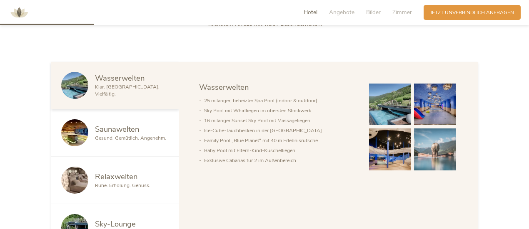 This screenshot has height=229, width=529. I want to click on span: Relaxwelten, so click(116, 177).